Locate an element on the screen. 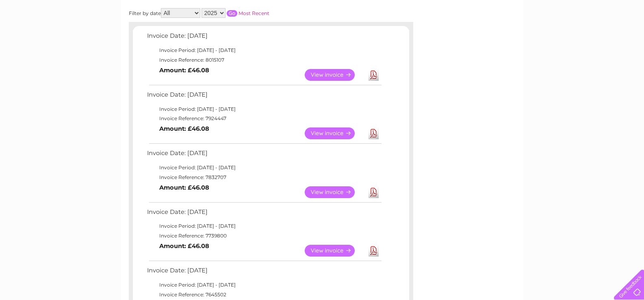  td: Invoice Reference: 7645502 is located at coordinates (263, 294).